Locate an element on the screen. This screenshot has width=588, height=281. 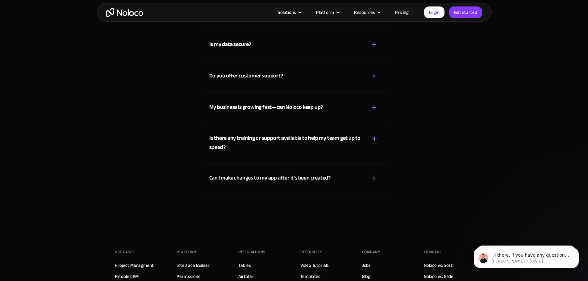
a: Video Tutorials is located at coordinates (315, 265).